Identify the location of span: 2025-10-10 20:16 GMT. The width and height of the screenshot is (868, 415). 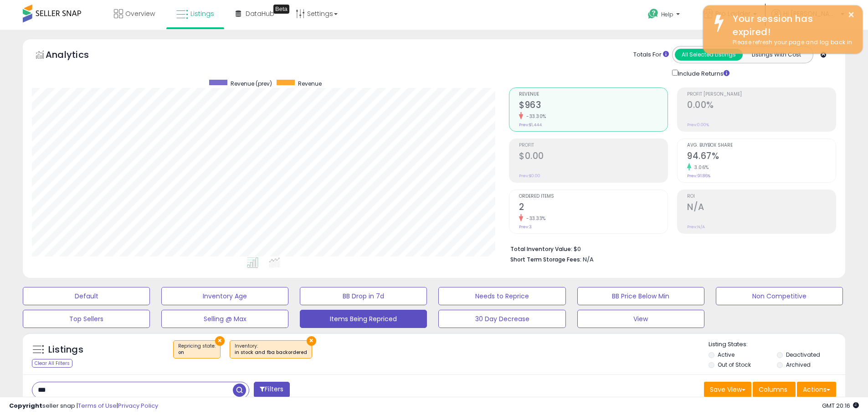
(840, 405).